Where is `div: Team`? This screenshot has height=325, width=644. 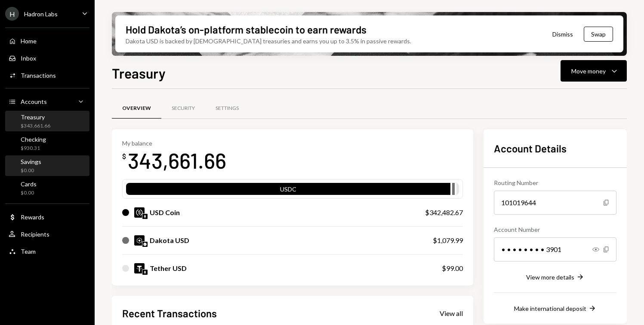 div: Team is located at coordinates (28, 251).